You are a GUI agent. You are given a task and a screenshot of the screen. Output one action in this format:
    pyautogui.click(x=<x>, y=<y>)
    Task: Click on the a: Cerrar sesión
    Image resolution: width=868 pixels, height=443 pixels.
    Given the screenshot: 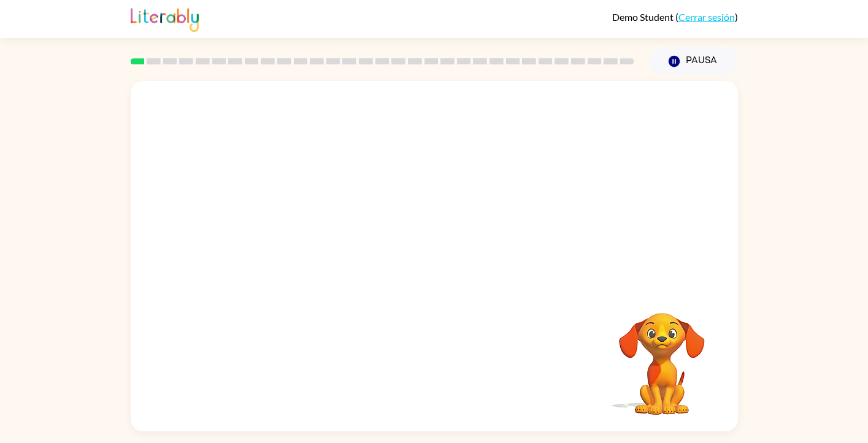 What is the action you would take?
    pyautogui.click(x=707, y=16)
    